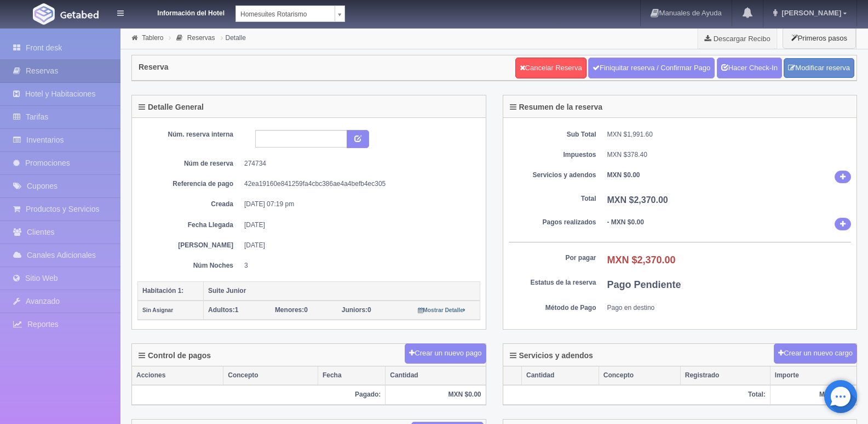  Describe the element at coordinates (730, 134) in the screenshot. I see `dd: MXN $1,991.60` at that location.